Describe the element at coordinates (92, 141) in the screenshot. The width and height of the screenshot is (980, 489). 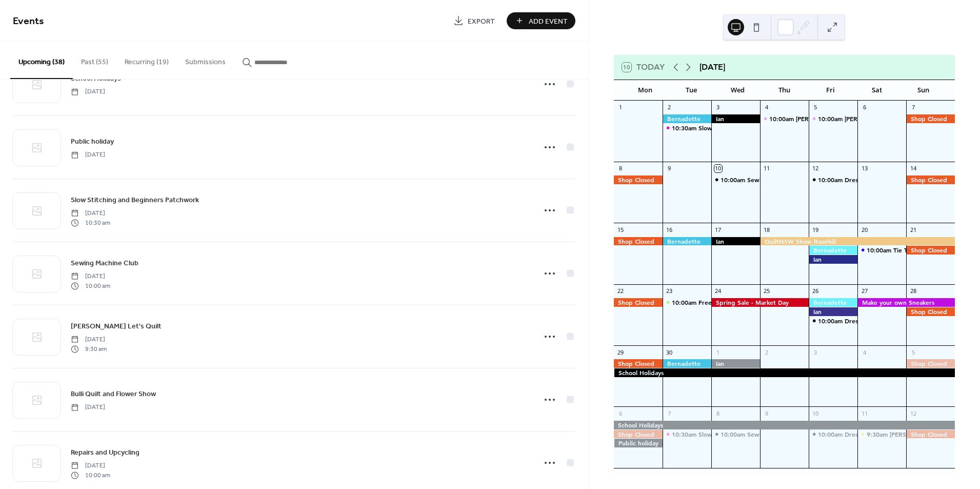
I see `a: Public holiday` at that location.